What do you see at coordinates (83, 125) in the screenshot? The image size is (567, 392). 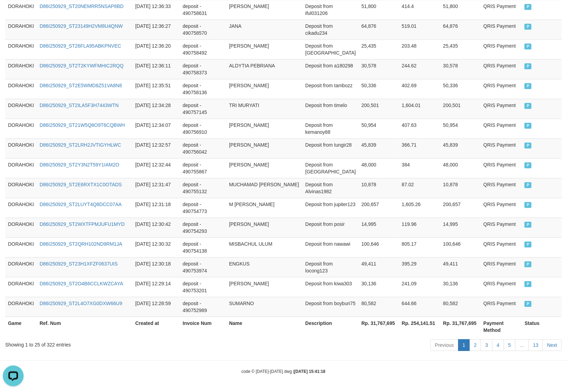 I see `a: D86I250929_ST21W5Q8O9T6CQBWH` at bounding box center [83, 125].